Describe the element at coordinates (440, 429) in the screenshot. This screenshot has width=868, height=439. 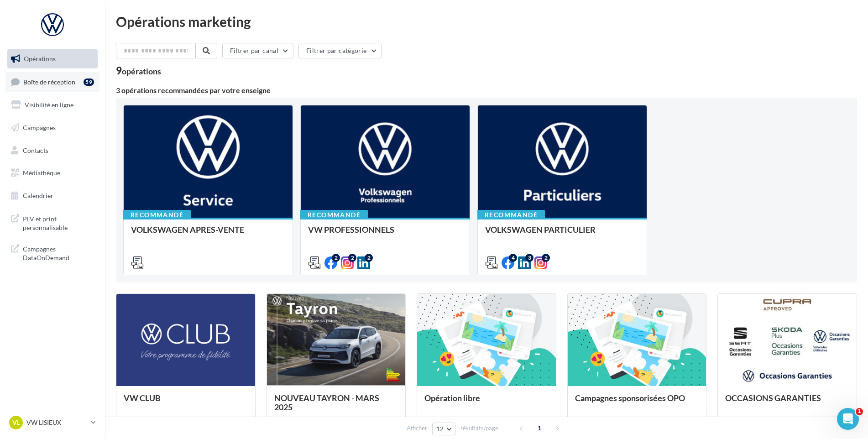
I see `span: 12` at that location.